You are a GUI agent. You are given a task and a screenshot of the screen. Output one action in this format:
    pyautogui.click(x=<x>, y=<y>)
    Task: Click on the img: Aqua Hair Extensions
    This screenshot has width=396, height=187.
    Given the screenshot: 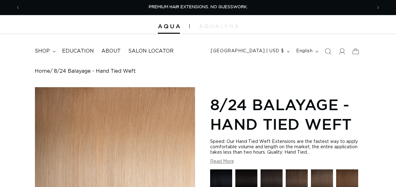 What is the action you would take?
    pyautogui.click(x=169, y=26)
    